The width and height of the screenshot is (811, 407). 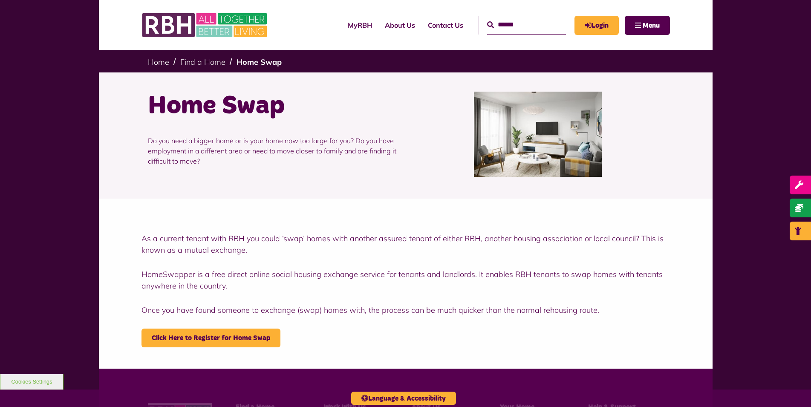 What do you see at coordinates (406, 280) in the screenshot?
I see `p: HomeSwapper is a free direct online social housing exchange service for tenants and landlords. It...` at bounding box center [406, 280].